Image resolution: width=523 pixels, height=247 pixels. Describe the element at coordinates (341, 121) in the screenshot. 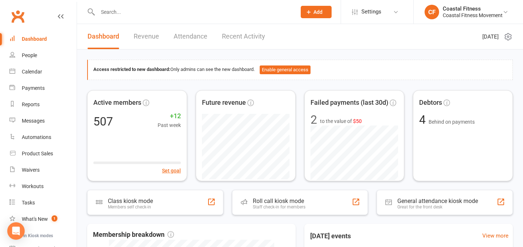

I see `span: to the value of` at that location.